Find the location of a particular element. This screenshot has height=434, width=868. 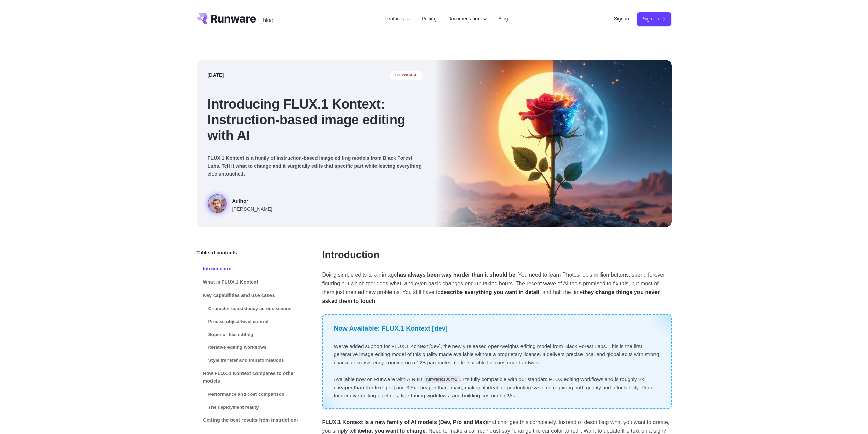

span: _blog is located at coordinates (267, 20).